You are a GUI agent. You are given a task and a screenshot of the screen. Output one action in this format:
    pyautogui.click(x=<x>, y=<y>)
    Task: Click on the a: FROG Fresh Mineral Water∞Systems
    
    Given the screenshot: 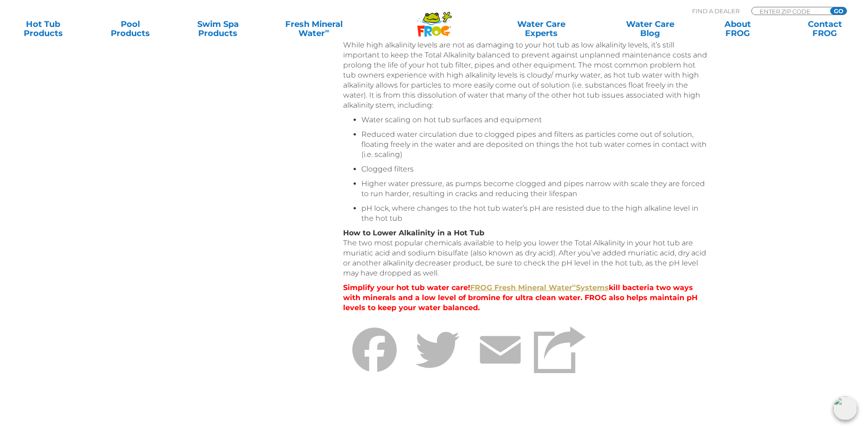 What is the action you would take?
    pyautogui.click(x=539, y=287)
    